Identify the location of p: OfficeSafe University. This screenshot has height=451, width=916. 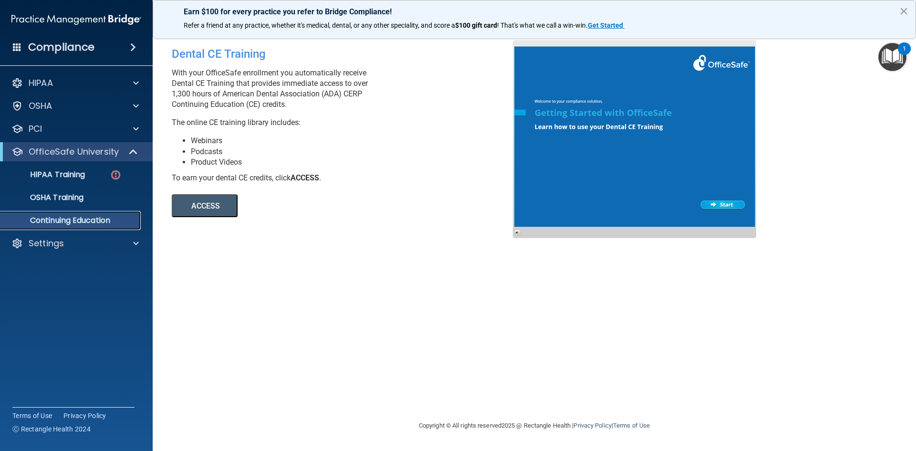
(74, 152).